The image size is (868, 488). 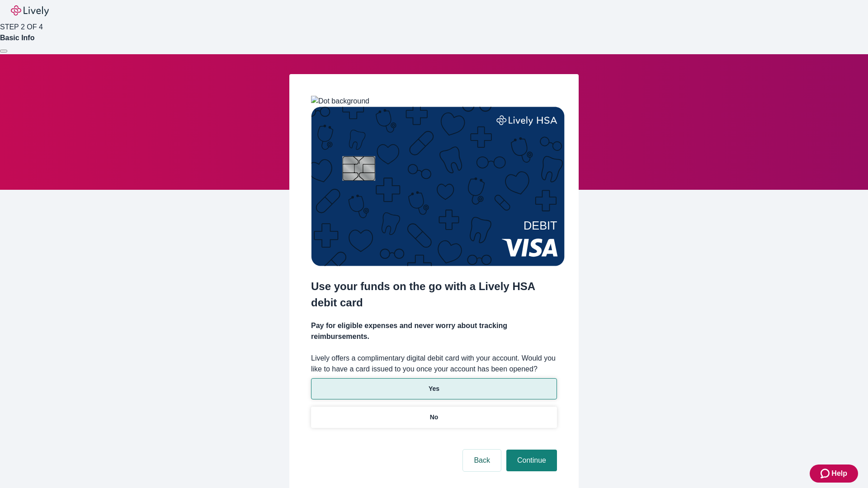 What do you see at coordinates (438, 186) in the screenshot?
I see `img: Debit card` at bounding box center [438, 186].